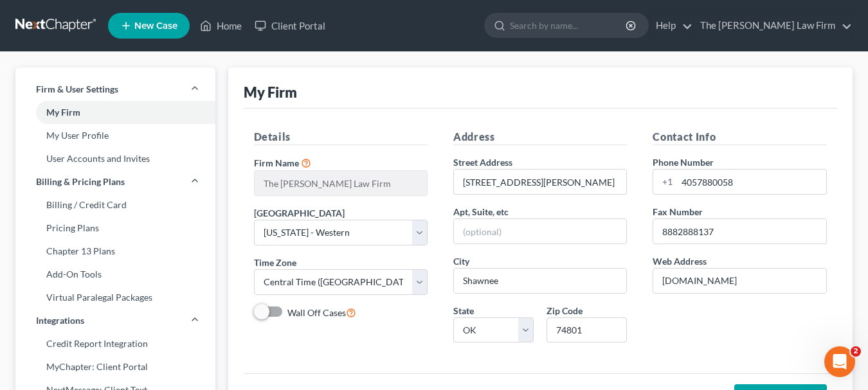 The image size is (868, 390). Describe the element at coordinates (665, 182) in the screenshot. I see `div: +1` at that location.